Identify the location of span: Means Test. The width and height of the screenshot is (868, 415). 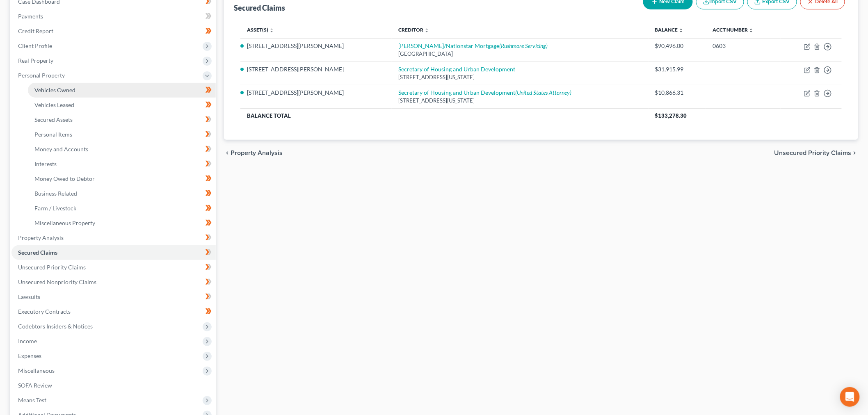
(32, 400).